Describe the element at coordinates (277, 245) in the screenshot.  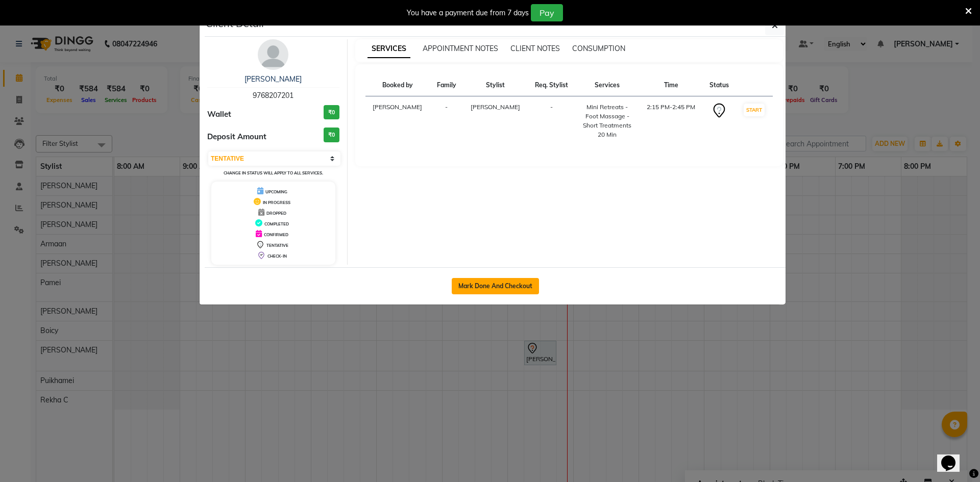
I see `span: TENTATIVE` at that location.